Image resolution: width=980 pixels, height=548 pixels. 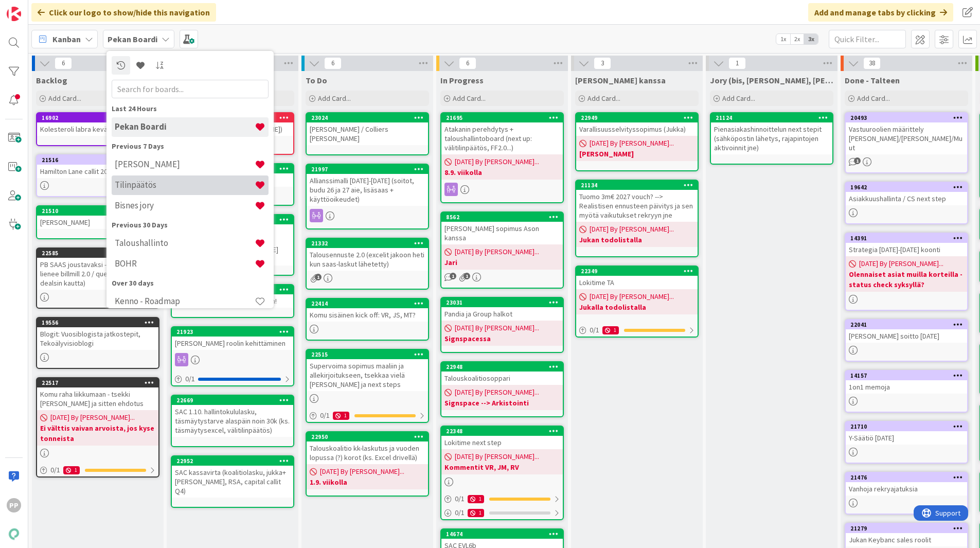 I want to click on span: 1x, so click(x=783, y=39).